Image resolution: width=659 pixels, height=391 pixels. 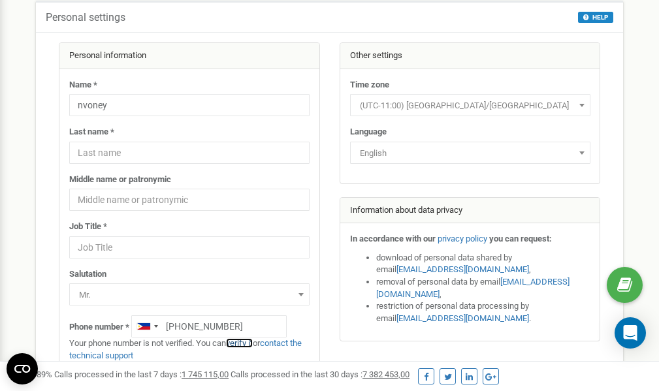 I want to click on input: Last name, so click(x=190, y=153).